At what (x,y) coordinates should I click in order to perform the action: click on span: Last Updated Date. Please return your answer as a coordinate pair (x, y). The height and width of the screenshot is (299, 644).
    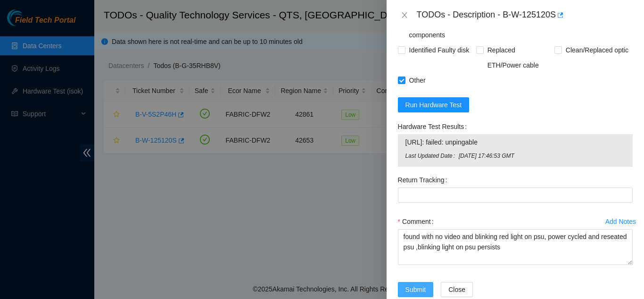
    Looking at the image, I should click on (432, 156).